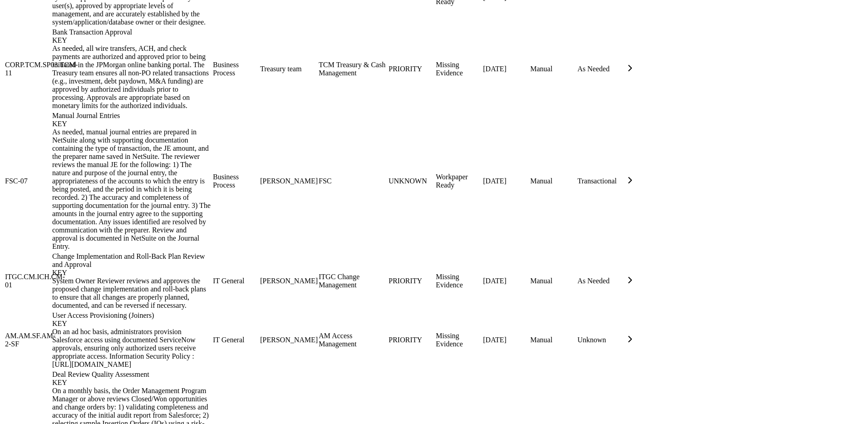 Image resolution: width=868 pixels, height=424 pixels. What do you see at coordinates (132, 293) in the screenshot?
I see `div: System Owner Reviewer reviews and approves the proposed change implementation and roll-back plans...` at bounding box center [132, 293].